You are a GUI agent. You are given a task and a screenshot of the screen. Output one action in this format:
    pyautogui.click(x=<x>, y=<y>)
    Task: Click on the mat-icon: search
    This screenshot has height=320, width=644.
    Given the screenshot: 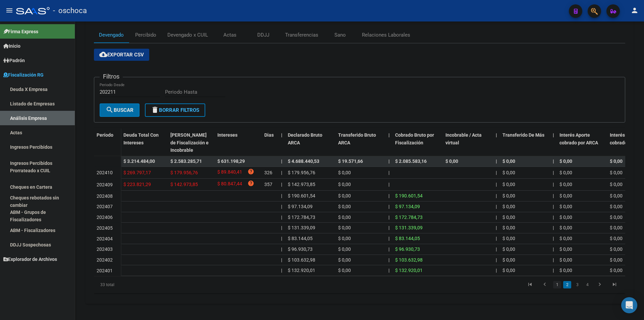 What is the action you would take?
    pyautogui.click(x=110, y=110)
    